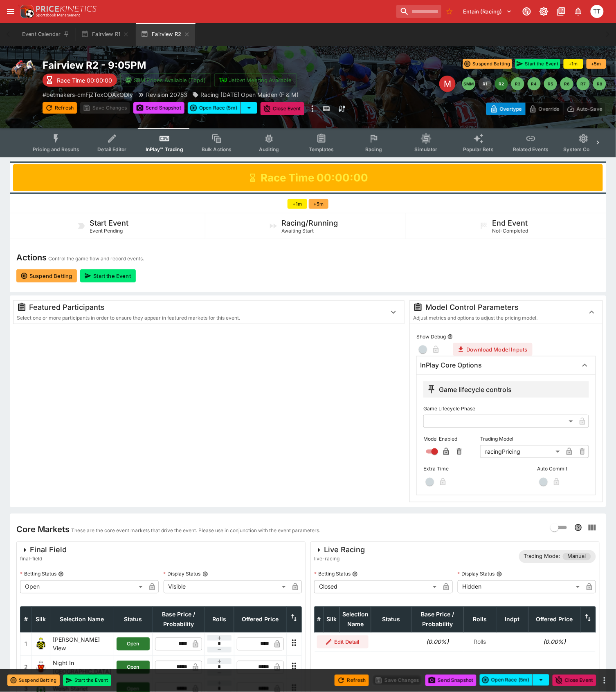 The width and height of the screenshot is (616, 692). I want to click on button: Start the Event, so click(87, 681).